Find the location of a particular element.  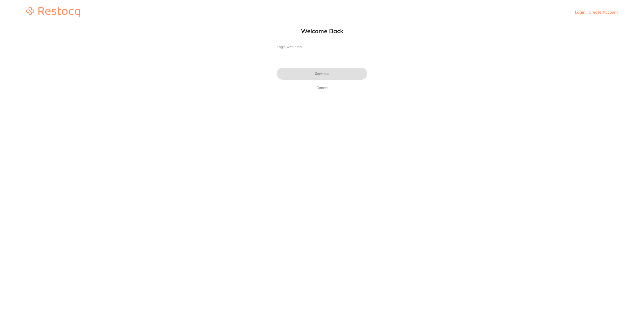

button: Continue is located at coordinates (322, 73).